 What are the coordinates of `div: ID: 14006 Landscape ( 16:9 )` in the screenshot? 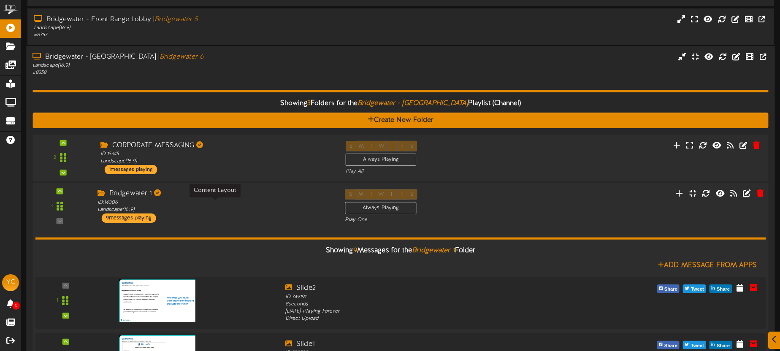 It's located at (215, 206).